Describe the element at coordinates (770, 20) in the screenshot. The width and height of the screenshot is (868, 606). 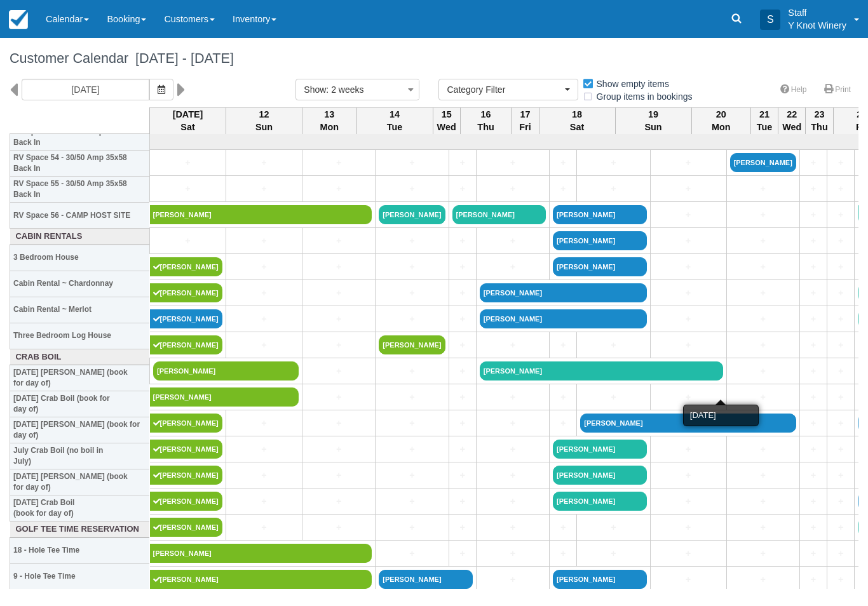
I see `div: S` at that location.